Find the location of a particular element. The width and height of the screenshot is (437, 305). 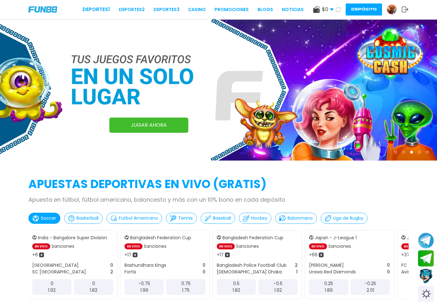

a: Deportes2 is located at coordinates (132, 9).